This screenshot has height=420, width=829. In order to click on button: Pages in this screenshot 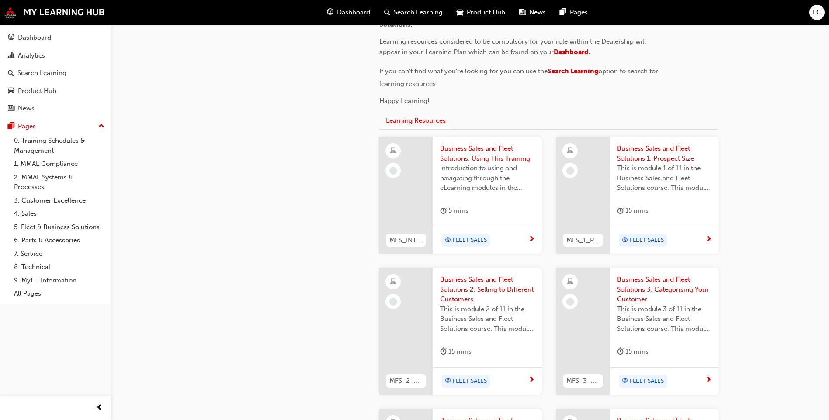, I will do `click(56, 126)`.